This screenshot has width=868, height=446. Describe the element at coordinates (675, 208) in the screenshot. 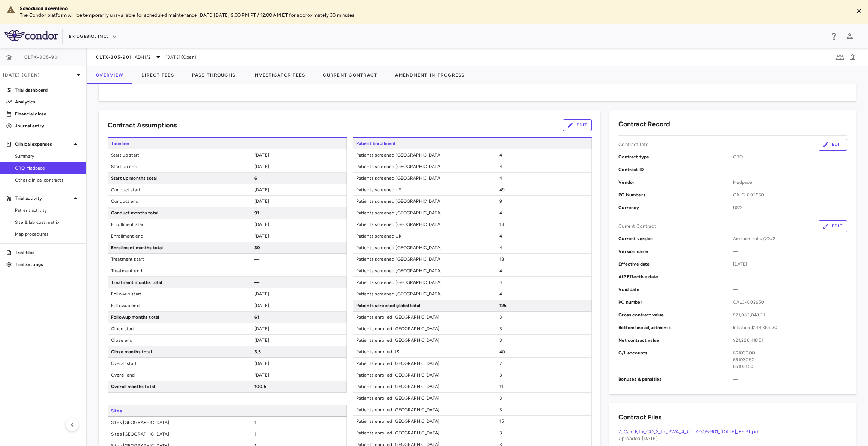

I see `p: Currency` at that location.